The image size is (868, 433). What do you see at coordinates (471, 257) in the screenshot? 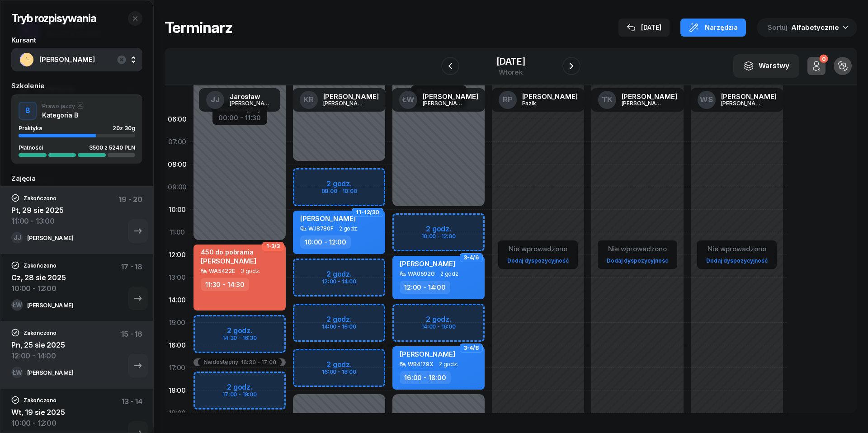
I see `span: 3-4/6` at bounding box center [471, 257].